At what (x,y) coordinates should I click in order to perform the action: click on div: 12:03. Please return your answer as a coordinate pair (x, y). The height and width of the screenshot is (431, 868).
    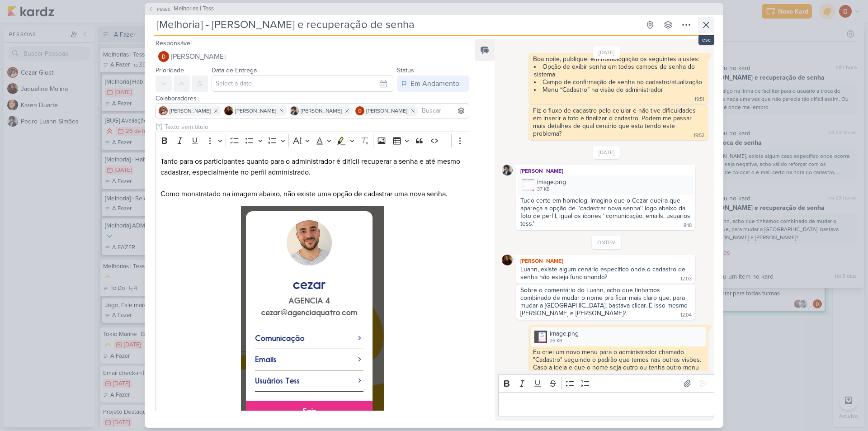
    Looking at the image, I should click on (685, 279).